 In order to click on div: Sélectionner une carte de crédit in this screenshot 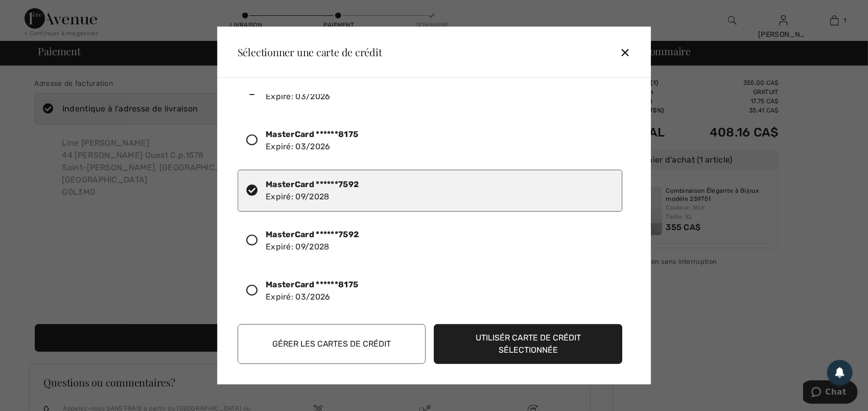, I will do `click(305, 52)`.